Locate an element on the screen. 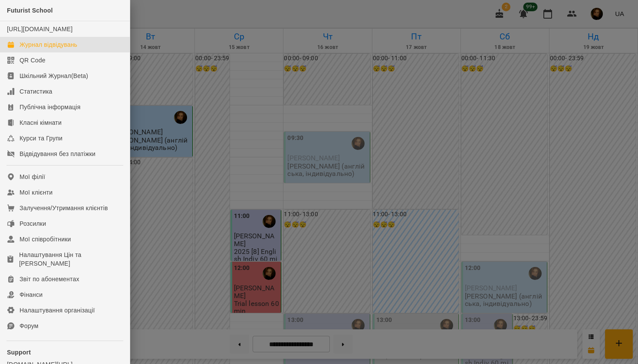  div: Класні кімнати is located at coordinates (41, 123).